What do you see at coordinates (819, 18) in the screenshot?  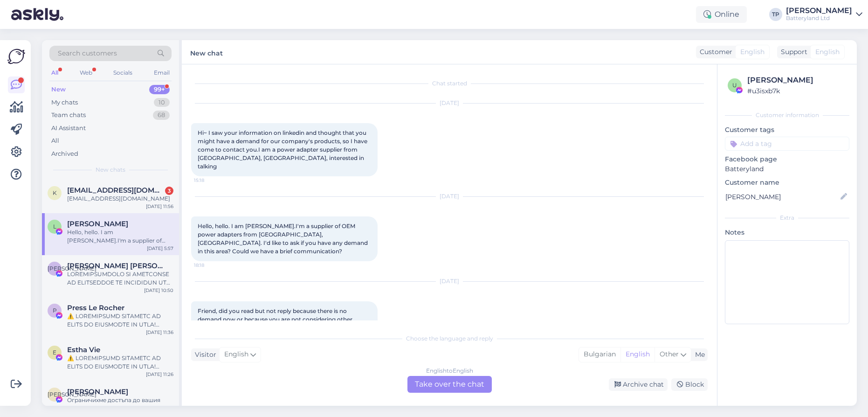 I see `div: Batteryland Ltd` at bounding box center [819, 18].